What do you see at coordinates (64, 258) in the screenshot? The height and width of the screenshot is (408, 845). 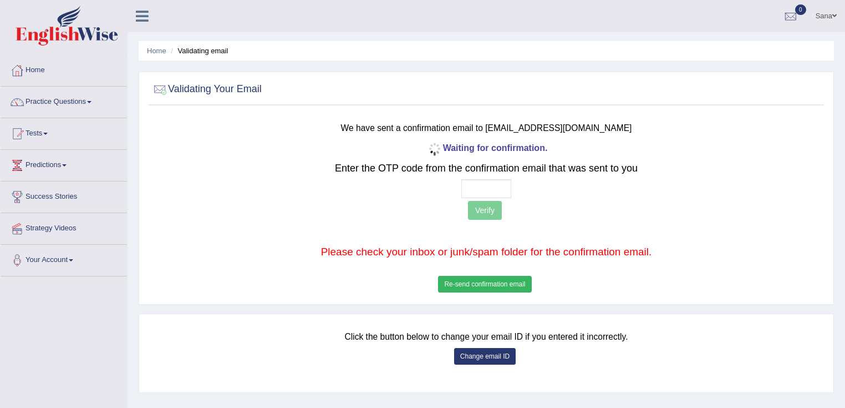 I see `a: Your Account` at bounding box center [64, 258].